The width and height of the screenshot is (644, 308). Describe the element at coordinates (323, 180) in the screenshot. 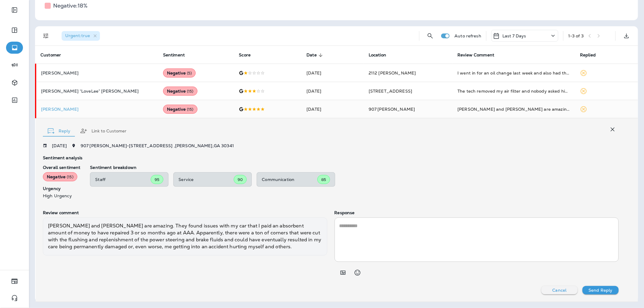

I see `span: 85` at that location.